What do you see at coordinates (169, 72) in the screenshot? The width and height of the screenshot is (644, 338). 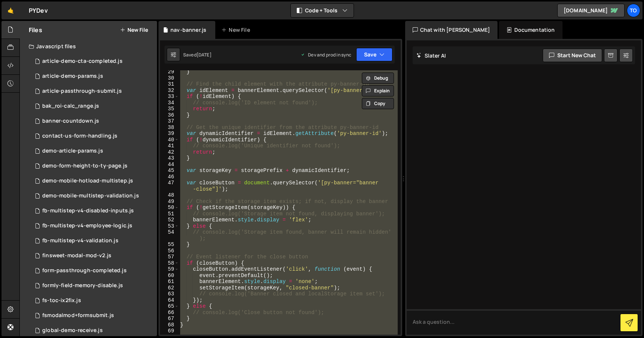 I see `div: 29` at bounding box center [169, 72].